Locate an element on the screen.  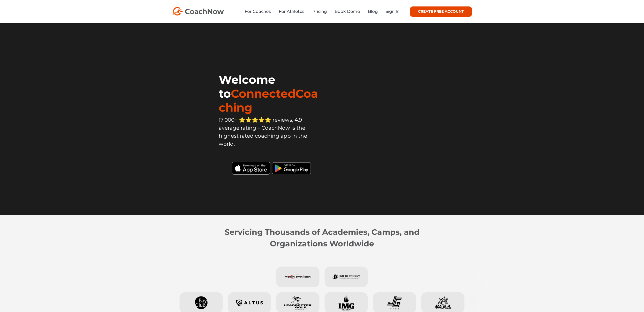
span: ConnectedCoaching is located at coordinates (268, 100).